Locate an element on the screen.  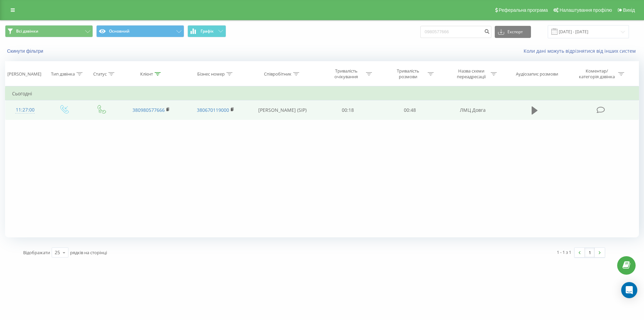
div: Тривалість очікування is located at coordinates (346, 74).